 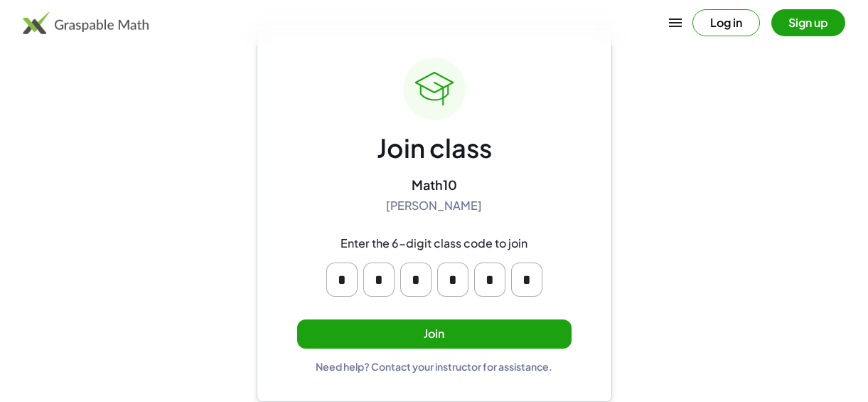 What do you see at coordinates (726, 23) in the screenshot?
I see `button: Log in` at bounding box center [726, 23].